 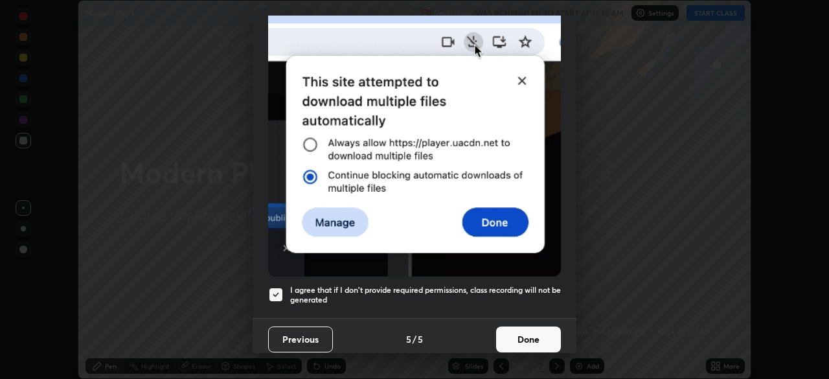 What do you see at coordinates (529, 339) in the screenshot?
I see `button: Done` at bounding box center [529, 339].